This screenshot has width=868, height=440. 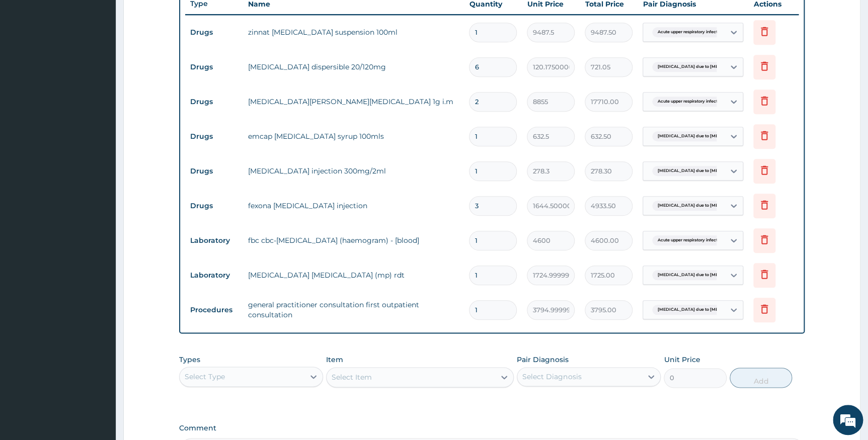 I want to click on div: Select Diagnosis, so click(x=552, y=376).